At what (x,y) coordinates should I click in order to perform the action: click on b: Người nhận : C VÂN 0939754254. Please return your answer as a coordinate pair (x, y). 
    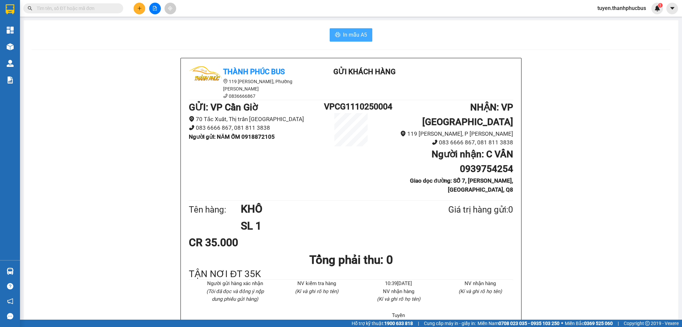
    Looking at the image, I should click on (472, 162).